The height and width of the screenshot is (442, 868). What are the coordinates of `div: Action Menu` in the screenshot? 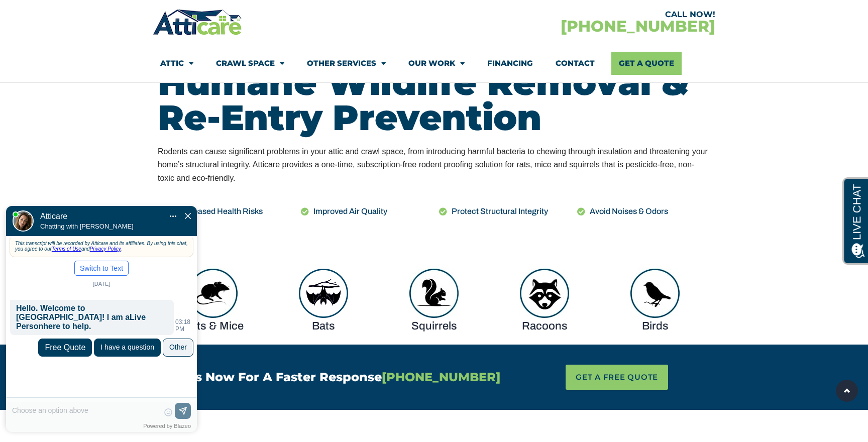 It's located at (174, 51).